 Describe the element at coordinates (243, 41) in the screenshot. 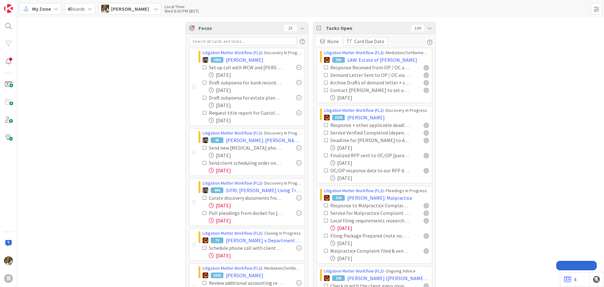

I see `input: Search all cards and tasks...` at that location.